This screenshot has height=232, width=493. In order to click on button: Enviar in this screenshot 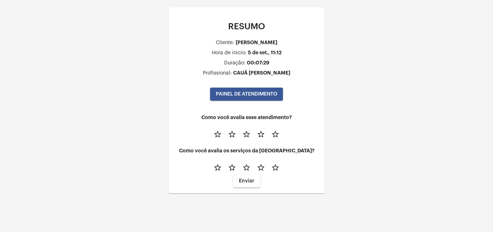, I will do `click(247, 181)`.